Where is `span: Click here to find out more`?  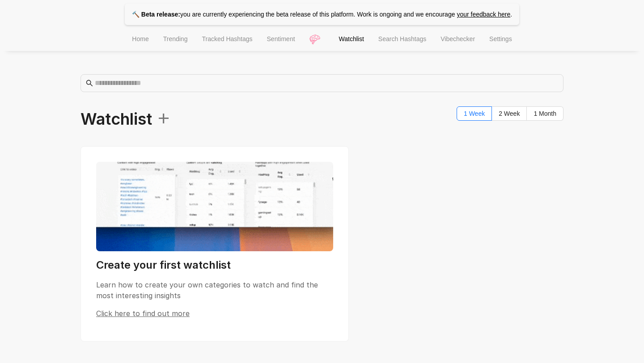
span: Click here to find out more is located at coordinates (143, 313).